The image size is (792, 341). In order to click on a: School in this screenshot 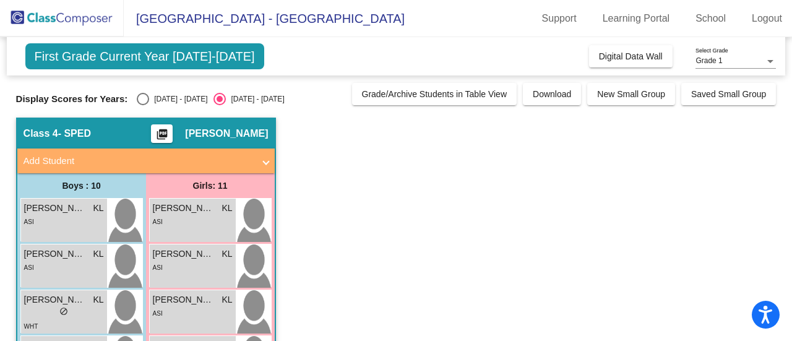, I will do `click(710, 19)`.